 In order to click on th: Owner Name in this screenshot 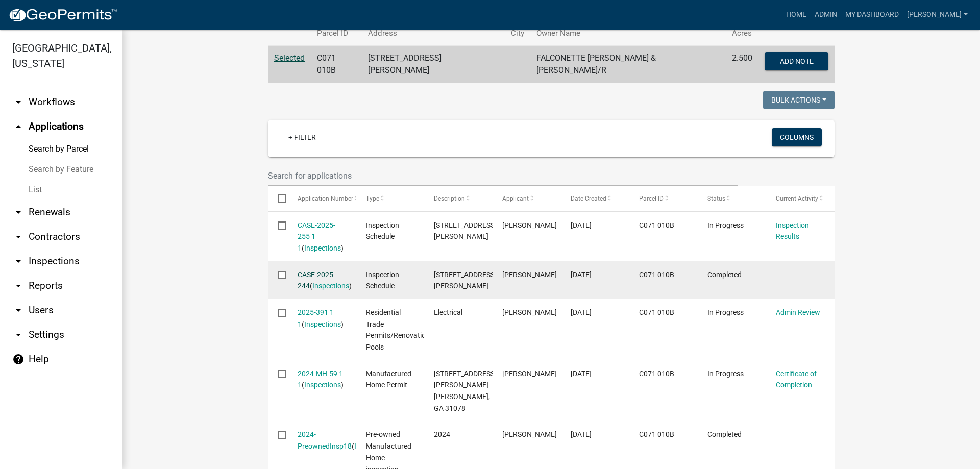, I will do `click(628, 33)`.